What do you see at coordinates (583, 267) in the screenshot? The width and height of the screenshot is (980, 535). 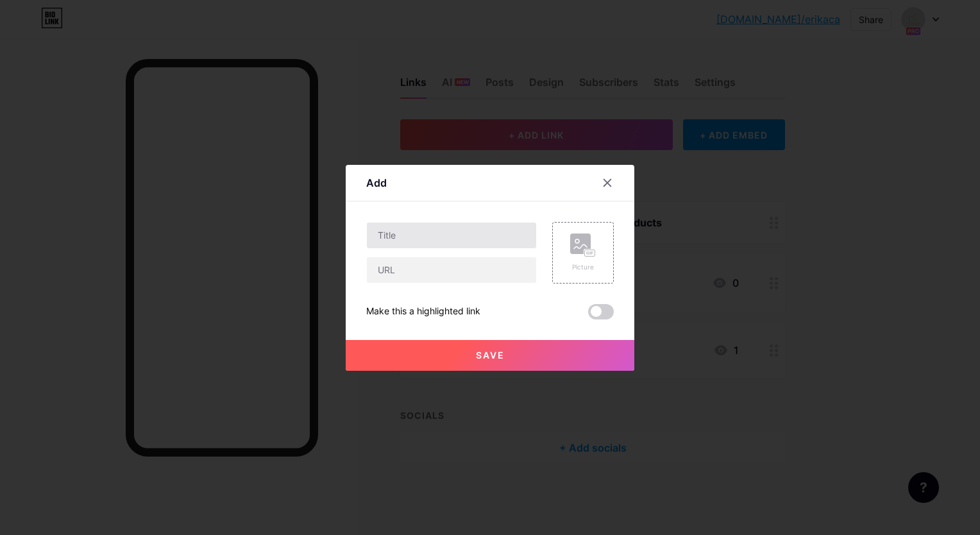 I see `div: Picture` at bounding box center [583, 267].